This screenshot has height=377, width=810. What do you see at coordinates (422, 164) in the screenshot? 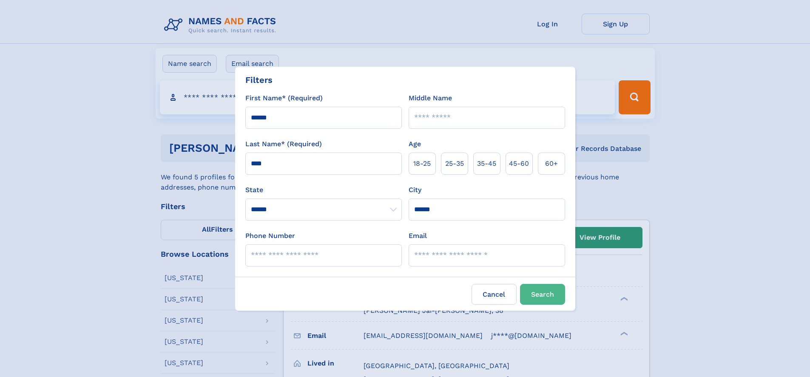
I see `span: 18‑25` at bounding box center [422, 164].